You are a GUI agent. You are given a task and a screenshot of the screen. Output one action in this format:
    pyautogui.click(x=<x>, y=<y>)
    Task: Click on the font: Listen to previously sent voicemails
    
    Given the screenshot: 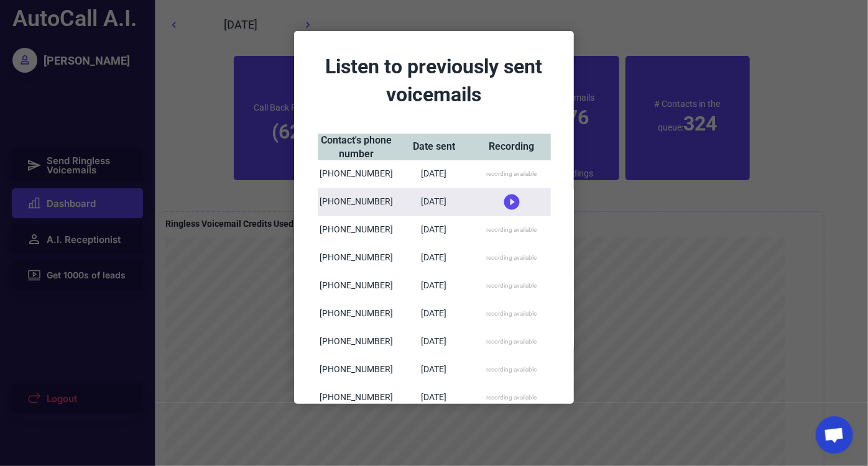 What is the action you would take?
    pyautogui.click(x=436, y=80)
    